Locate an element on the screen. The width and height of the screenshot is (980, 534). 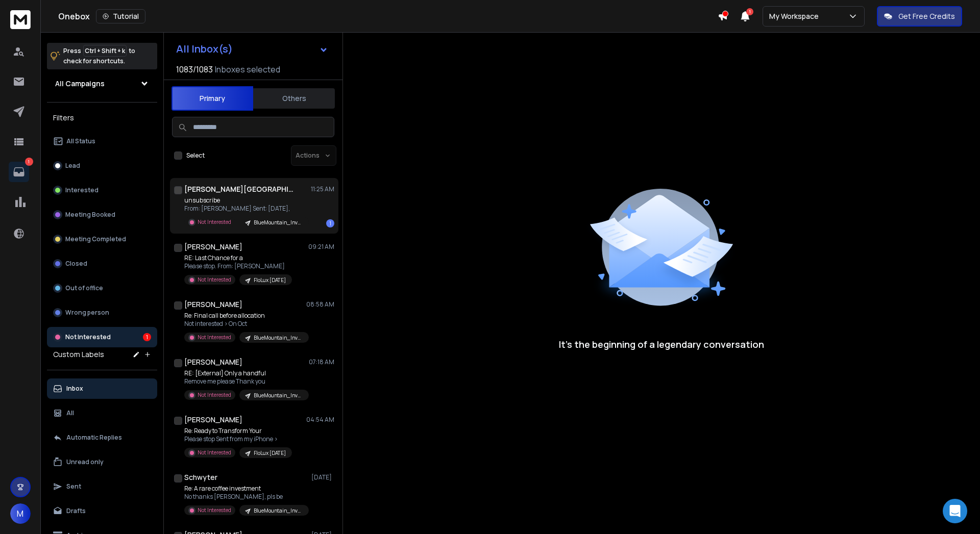
span: 1083 / 1083 is located at coordinates (194, 69).